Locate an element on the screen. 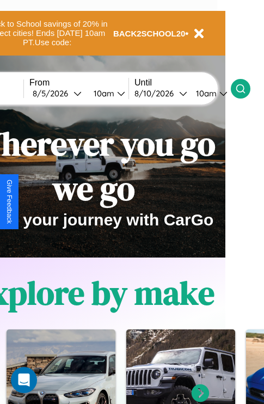 Image resolution: width=264 pixels, height=404 pixels. button: 8/5/2026 is located at coordinates (57, 93).